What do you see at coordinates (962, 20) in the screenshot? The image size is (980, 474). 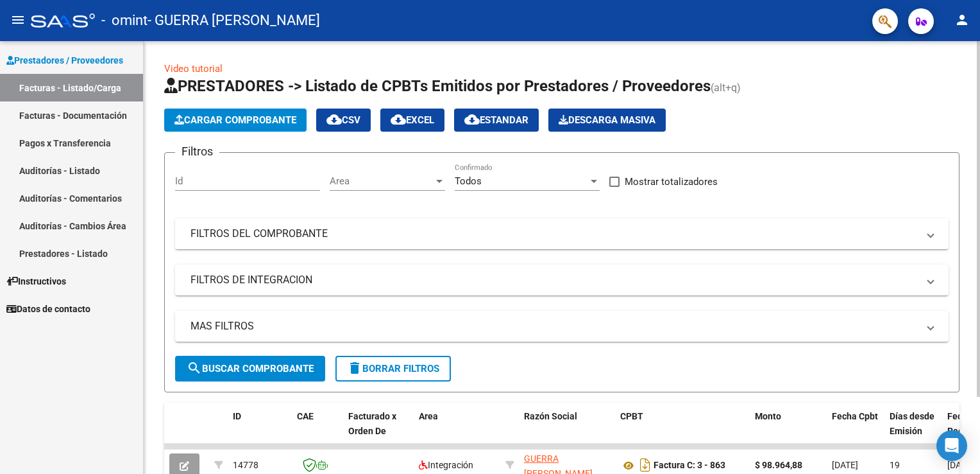 I see `mat-icon: person` at bounding box center [962, 20].